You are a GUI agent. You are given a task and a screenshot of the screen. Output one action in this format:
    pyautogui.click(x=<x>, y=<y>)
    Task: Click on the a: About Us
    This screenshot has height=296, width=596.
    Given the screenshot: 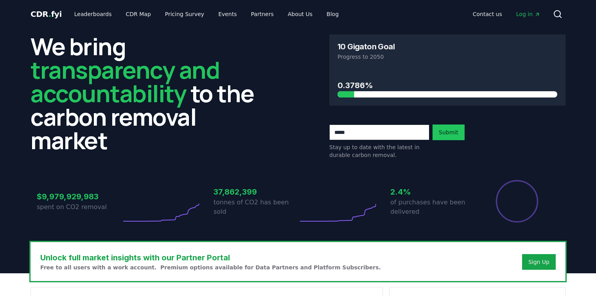 What is the action you would take?
    pyautogui.click(x=300, y=14)
    